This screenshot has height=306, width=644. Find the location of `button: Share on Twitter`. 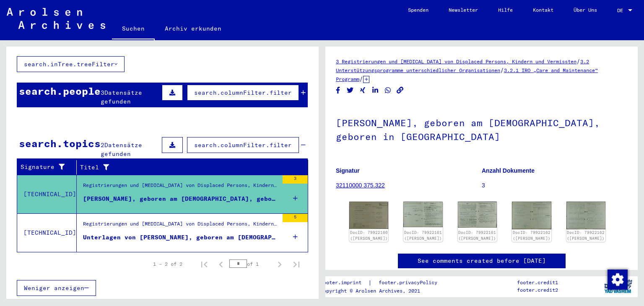

button: Share on Twitter is located at coordinates (350, 90).